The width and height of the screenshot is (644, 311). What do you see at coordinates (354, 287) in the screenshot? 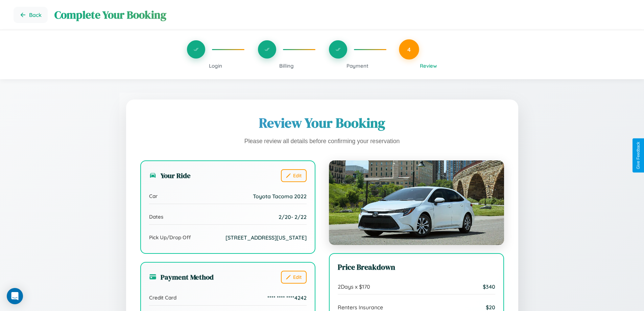
I see `span: 2 Days x $ 170` at bounding box center [354, 287].